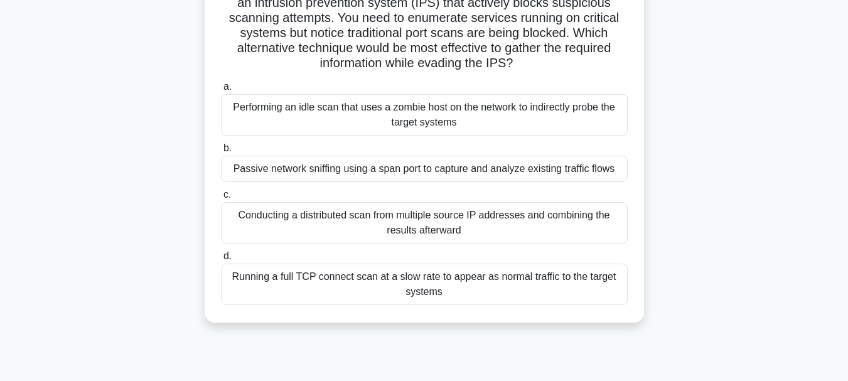  What do you see at coordinates (227, 148) in the screenshot?
I see `span: b.` at bounding box center [227, 148].